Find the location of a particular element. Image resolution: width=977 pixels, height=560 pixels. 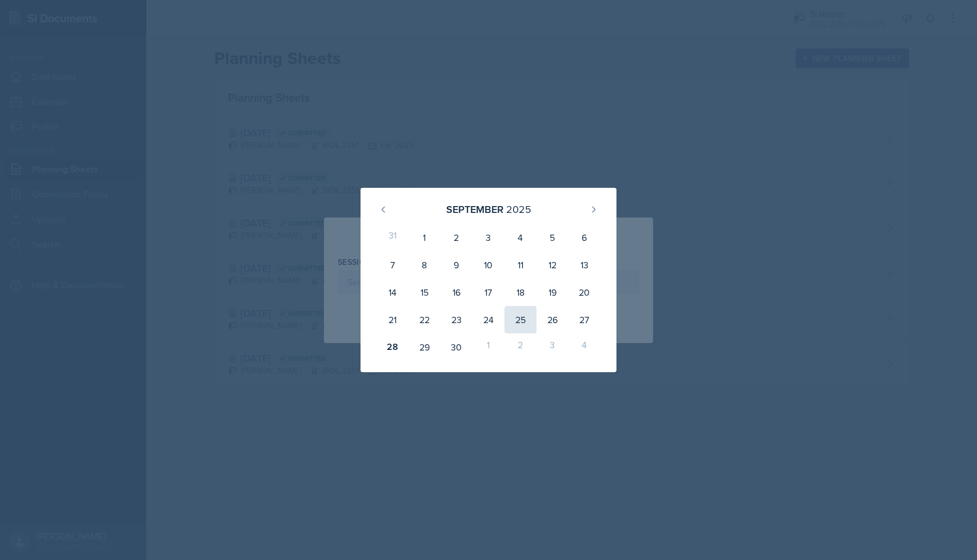

div: 11 is located at coordinates (520, 265).